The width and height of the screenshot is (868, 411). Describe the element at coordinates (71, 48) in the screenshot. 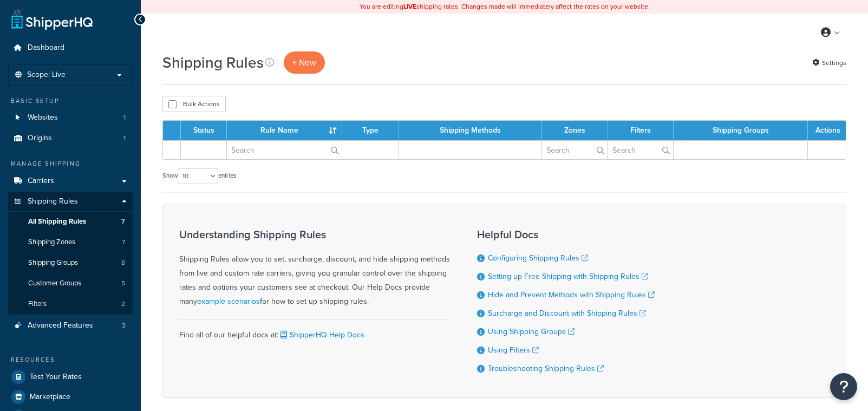

I see `li: Dashboard` at that location.